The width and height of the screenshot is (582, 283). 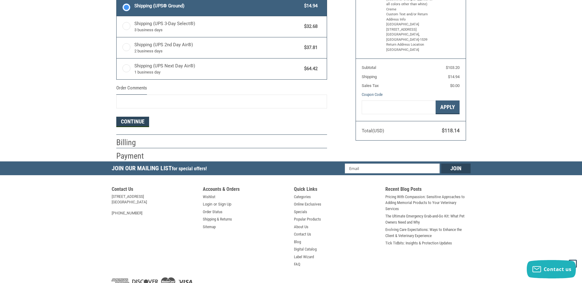 I want to click on a: Contact Us, so click(x=302, y=235).